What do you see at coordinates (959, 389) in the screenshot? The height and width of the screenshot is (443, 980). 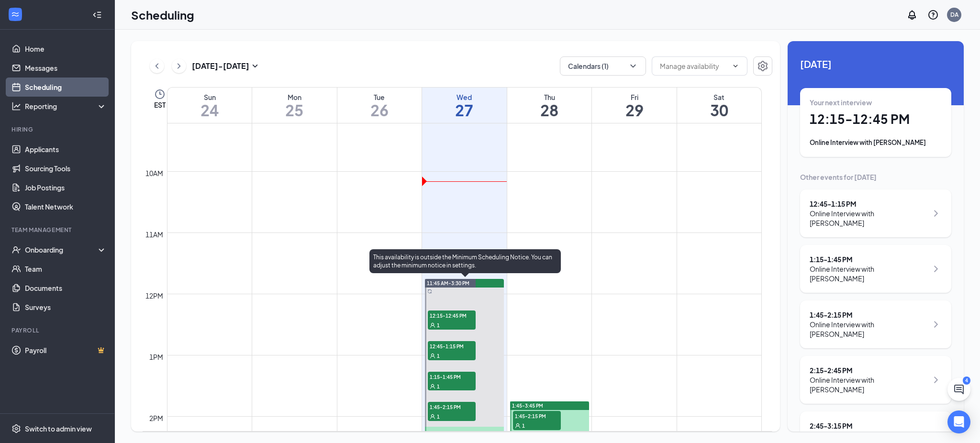 I see `button: ChatActive` at bounding box center [959, 389].